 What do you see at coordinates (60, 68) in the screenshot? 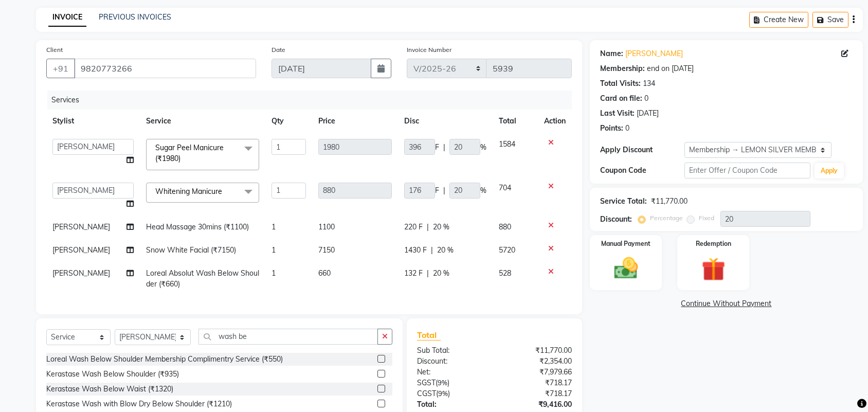
I see `button: +91` at bounding box center [60, 68].